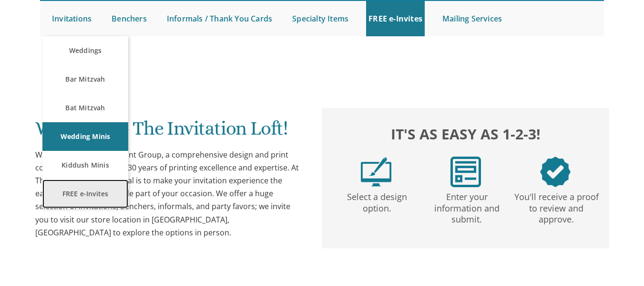 The image size is (644, 286). Describe the element at coordinates (376, 172) in the screenshot. I see `img: step1.png` at that location.